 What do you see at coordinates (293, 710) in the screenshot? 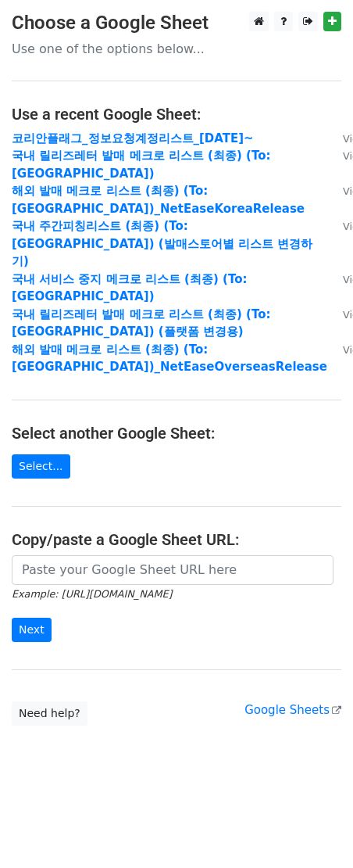
I see `a: Google Sheets` at bounding box center [293, 710].